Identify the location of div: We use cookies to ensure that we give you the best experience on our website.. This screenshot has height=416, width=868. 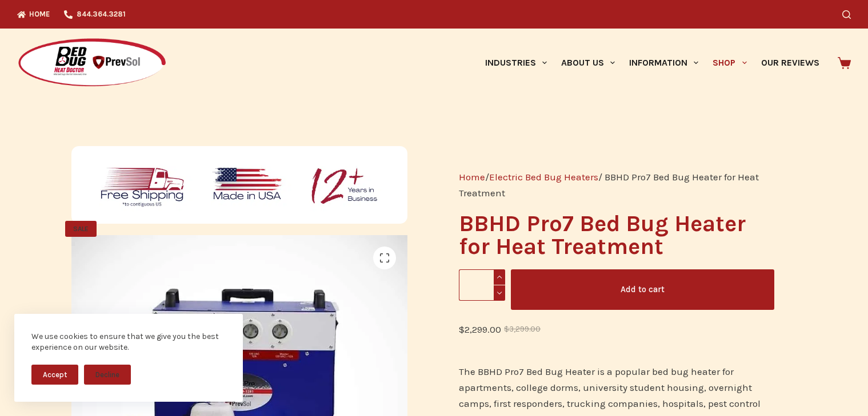
(129, 342).